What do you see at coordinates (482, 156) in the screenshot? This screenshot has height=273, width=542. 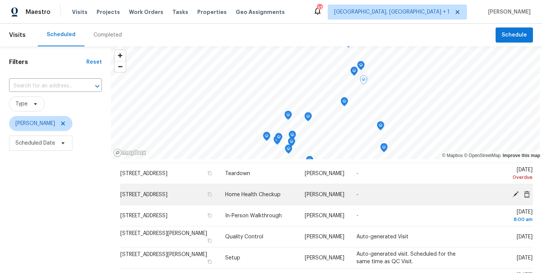 I see `a: OpenStreetMap` at bounding box center [482, 156].